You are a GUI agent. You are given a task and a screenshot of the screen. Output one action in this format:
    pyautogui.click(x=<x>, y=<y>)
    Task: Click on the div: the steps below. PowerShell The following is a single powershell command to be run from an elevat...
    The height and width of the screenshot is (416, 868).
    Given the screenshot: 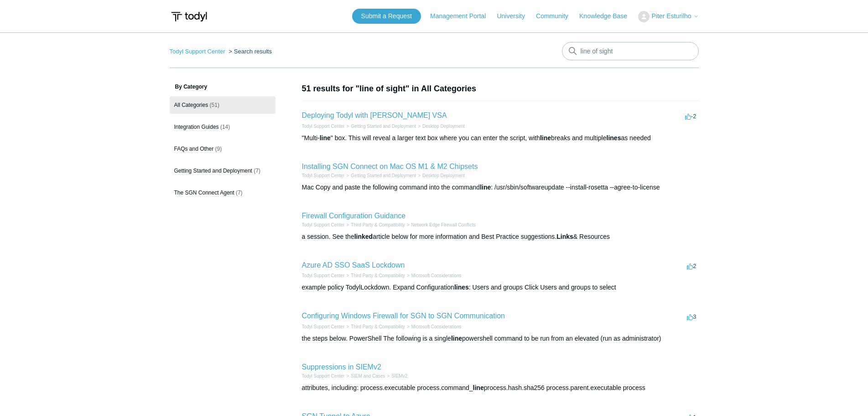 What is the action you would take?
    pyautogui.click(x=501, y=338)
    